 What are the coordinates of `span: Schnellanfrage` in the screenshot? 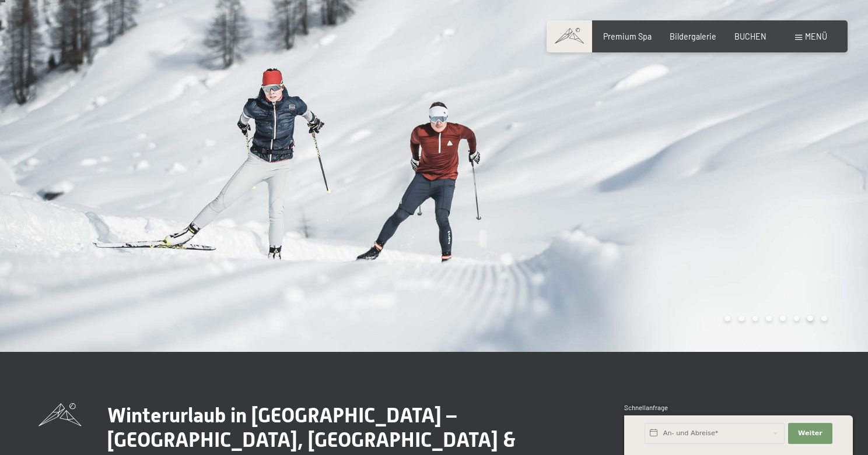 It's located at (646, 408).